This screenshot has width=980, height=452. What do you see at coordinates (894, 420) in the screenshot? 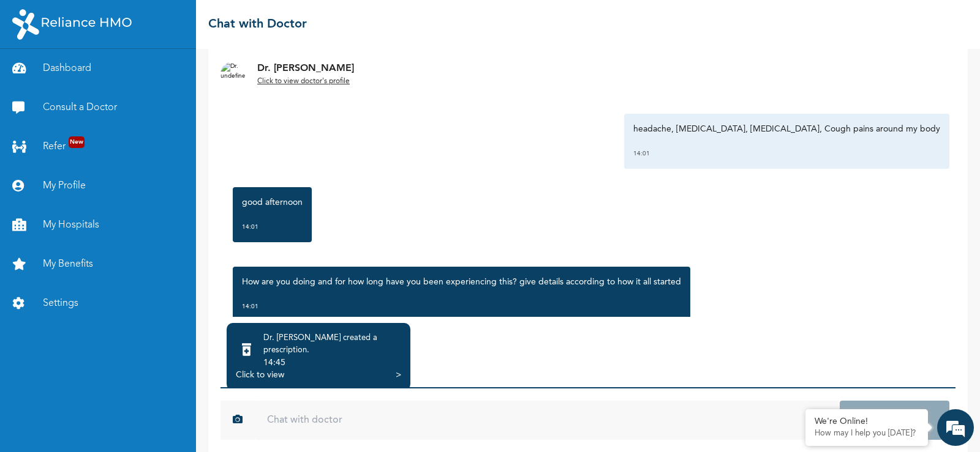
I see `button: Send` at bounding box center [894, 420].